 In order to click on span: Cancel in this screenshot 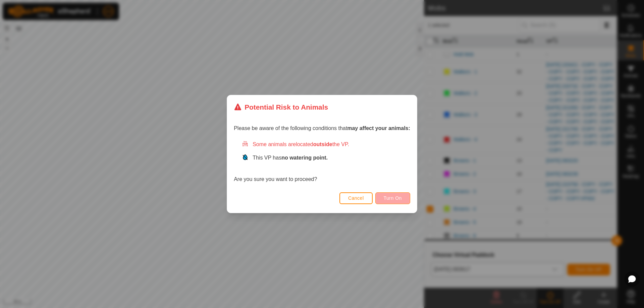, I will do `click(356, 198)`.